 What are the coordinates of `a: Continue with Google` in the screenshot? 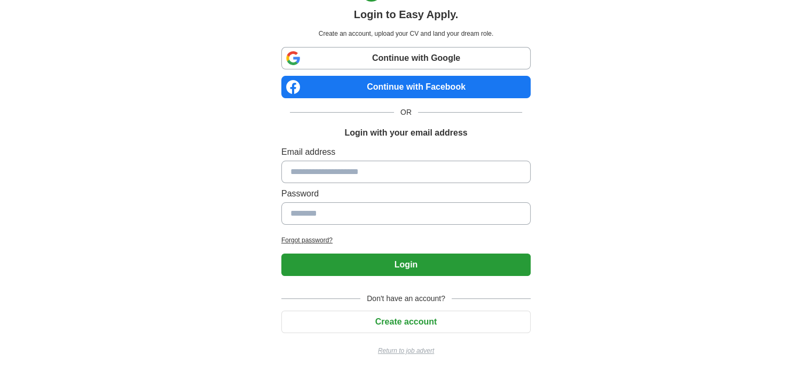 It's located at (406, 58).